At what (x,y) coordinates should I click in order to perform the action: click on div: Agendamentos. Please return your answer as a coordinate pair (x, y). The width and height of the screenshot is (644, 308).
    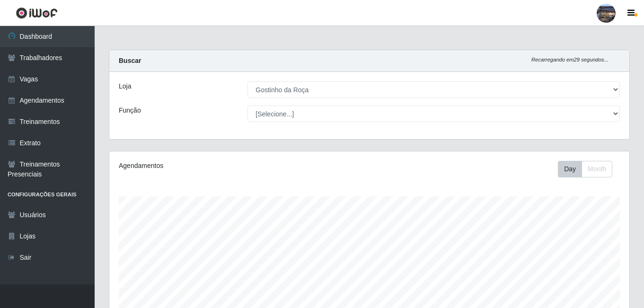
    Looking at the image, I should click on (219, 165).